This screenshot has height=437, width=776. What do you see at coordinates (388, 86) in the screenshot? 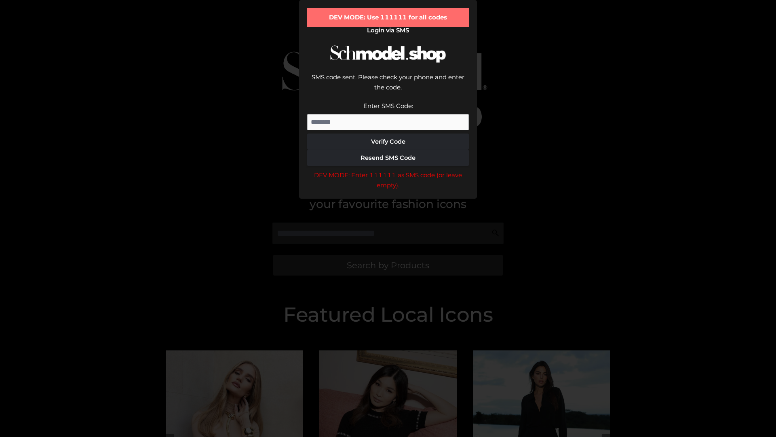
I see `div: SMS code sent. Please check your phone and enter the code.` at bounding box center [388, 86].